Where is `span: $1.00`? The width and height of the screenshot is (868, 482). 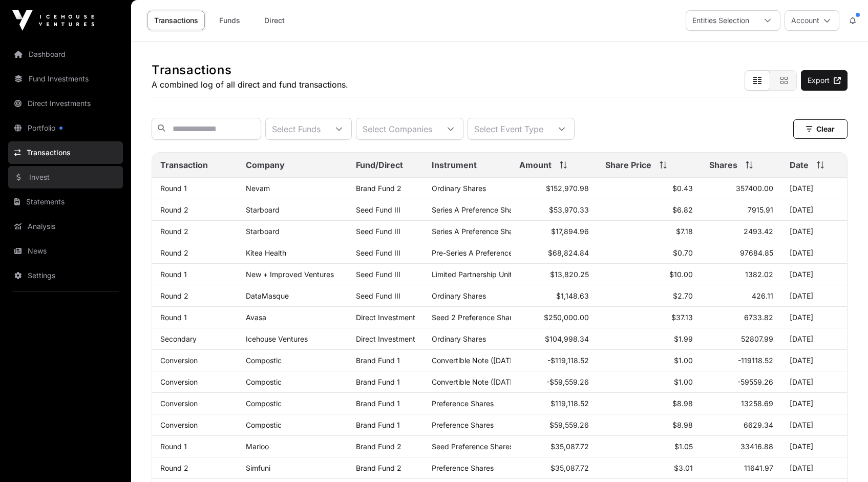 span: $1.00 is located at coordinates (683, 382).